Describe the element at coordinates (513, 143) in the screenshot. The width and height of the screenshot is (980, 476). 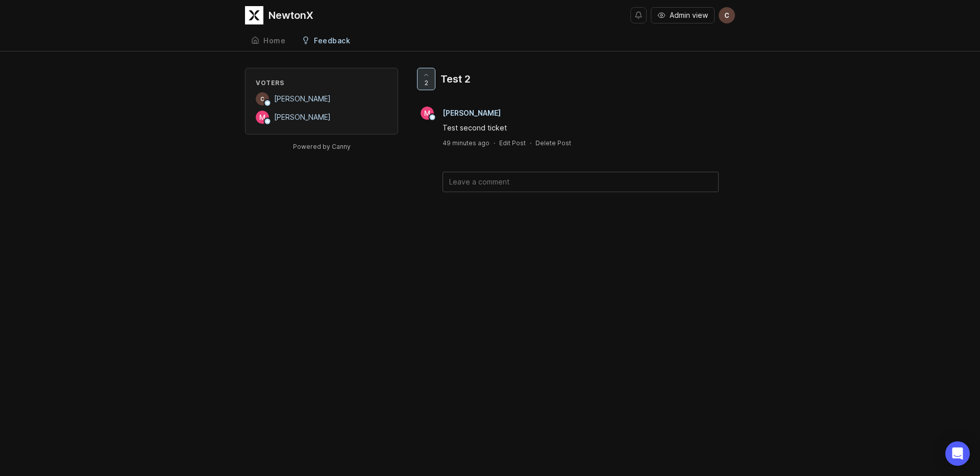
I see `div: Edit Post` at that location.